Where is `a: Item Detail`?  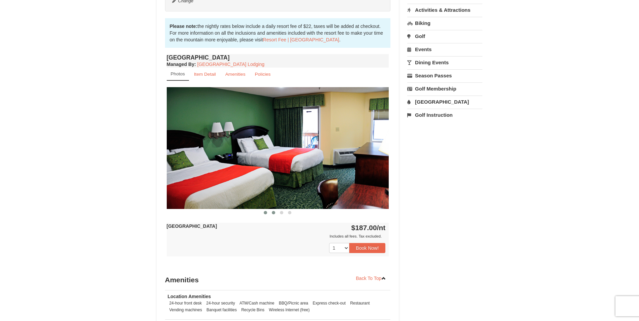
a: Item Detail is located at coordinates (205, 74).